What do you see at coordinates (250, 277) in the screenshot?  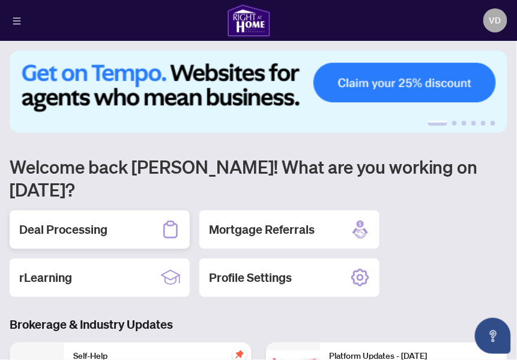 I see `h2: Profile Settings` at bounding box center [250, 277].